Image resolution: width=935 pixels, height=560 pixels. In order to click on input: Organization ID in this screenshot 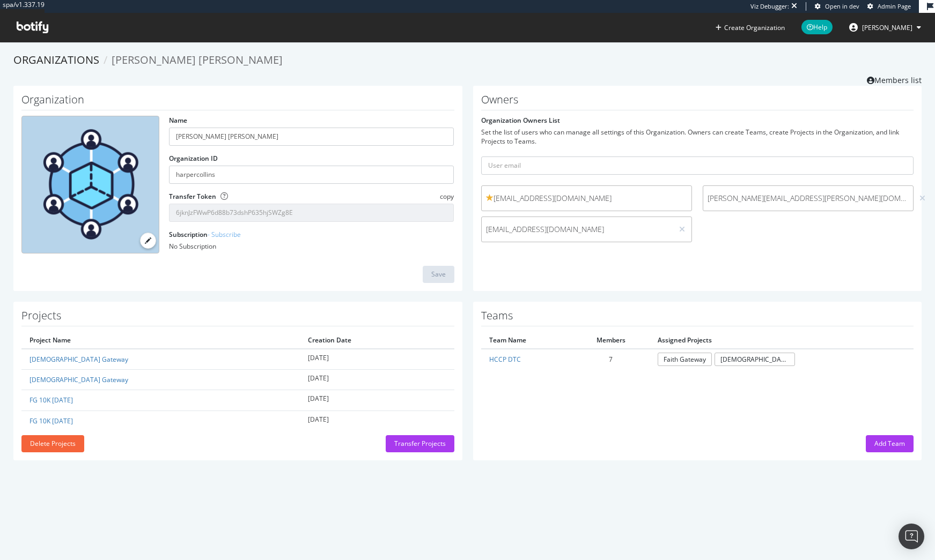, I will do `click(311, 175)`.